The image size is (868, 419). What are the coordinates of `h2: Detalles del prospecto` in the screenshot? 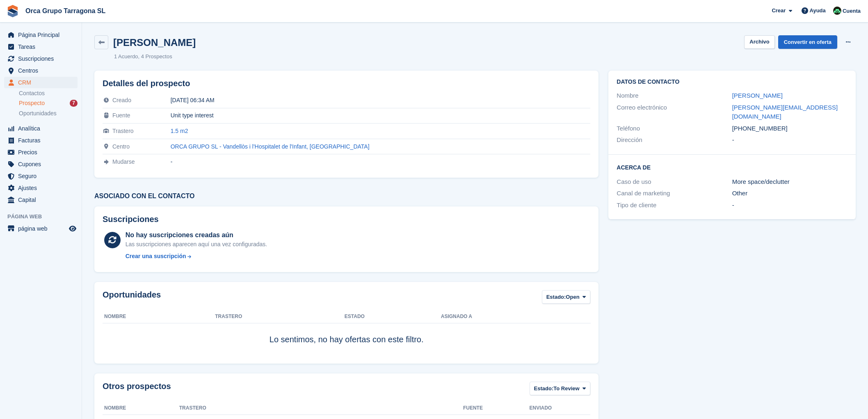 It's located at (346, 83).